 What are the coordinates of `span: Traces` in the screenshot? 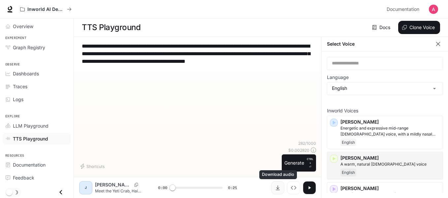 It's located at (20, 86).